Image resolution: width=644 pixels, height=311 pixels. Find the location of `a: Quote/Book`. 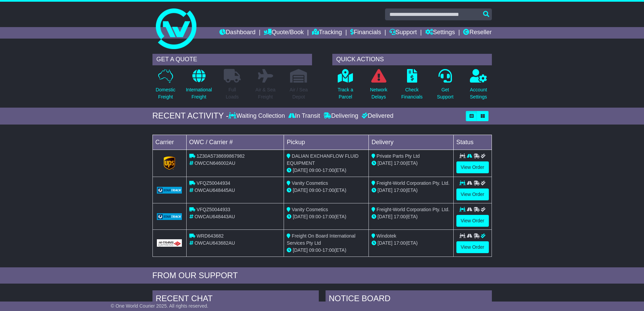

a: Quote/Book is located at coordinates (284, 33).